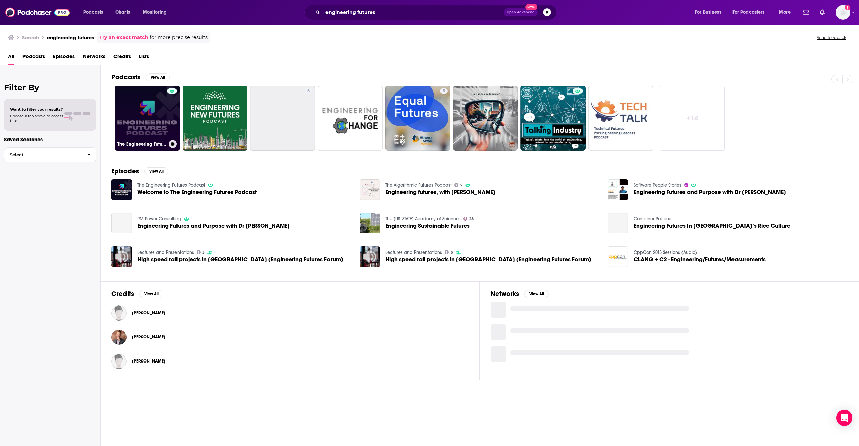 This screenshot has height=446, width=859. I want to click on a: CLANG + C2 - Engineering/Futures/Measurements, so click(618, 257).